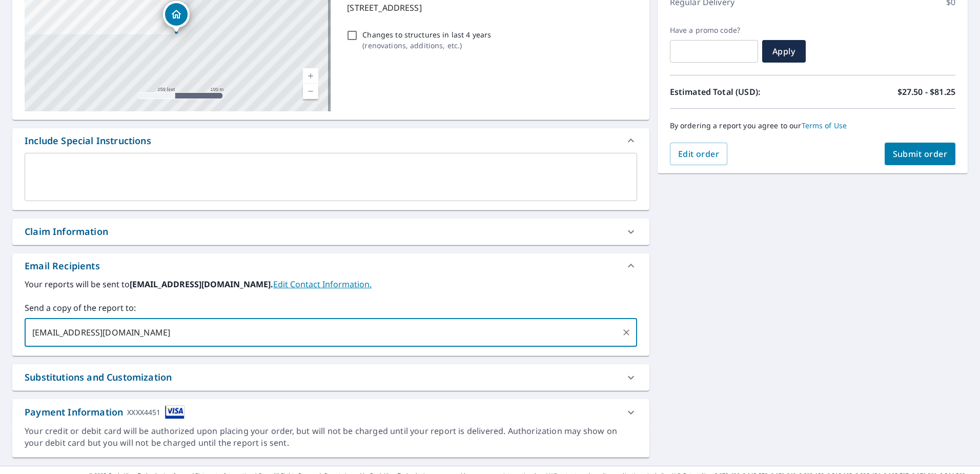  What do you see at coordinates (175, 412) in the screenshot?
I see `img: cardImage` at bounding box center [175, 412].